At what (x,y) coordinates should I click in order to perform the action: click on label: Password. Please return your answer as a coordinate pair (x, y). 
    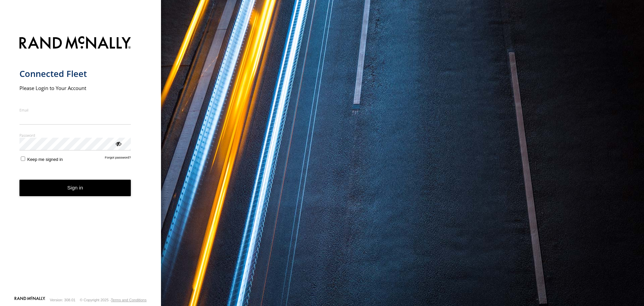
    Looking at the image, I should click on (75, 135).